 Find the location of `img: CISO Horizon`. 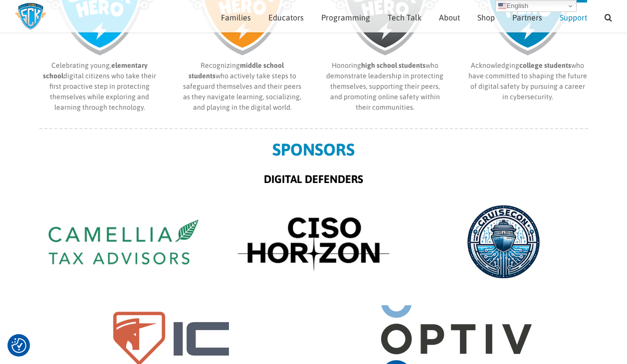

img: CISO Horizon is located at coordinates (314, 242).